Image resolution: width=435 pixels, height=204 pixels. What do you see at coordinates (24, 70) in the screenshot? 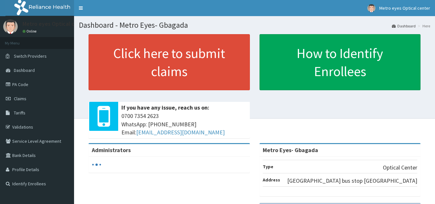
I see `span: Dashboard` at bounding box center [24, 70].